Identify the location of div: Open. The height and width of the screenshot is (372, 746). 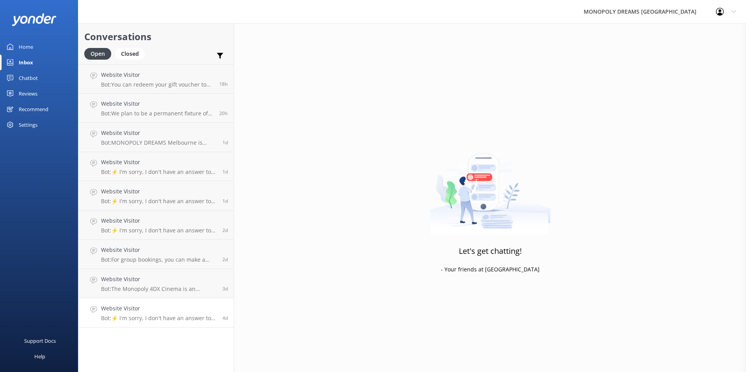
(98, 54).